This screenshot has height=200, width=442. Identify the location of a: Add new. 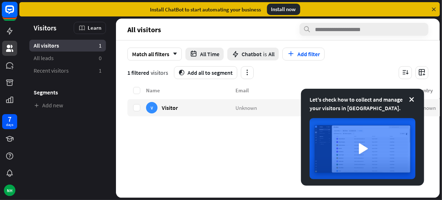
(68, 105).